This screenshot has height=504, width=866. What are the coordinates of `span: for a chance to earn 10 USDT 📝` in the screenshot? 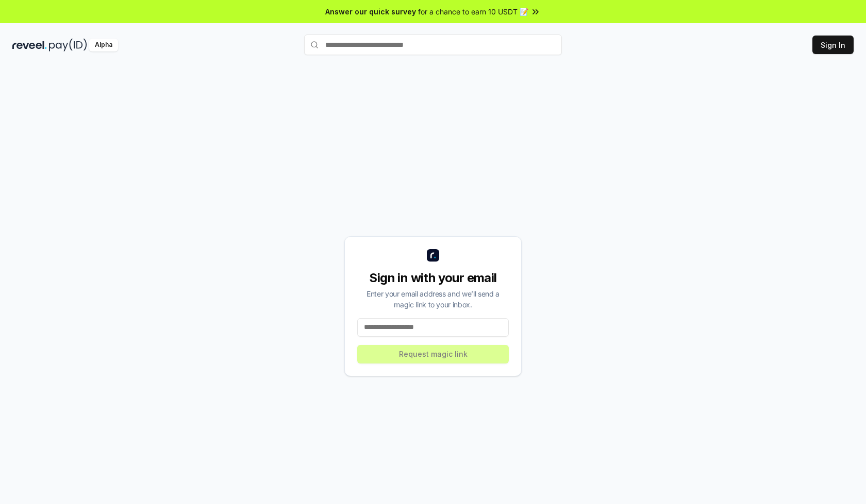 It's located at (473, 12).